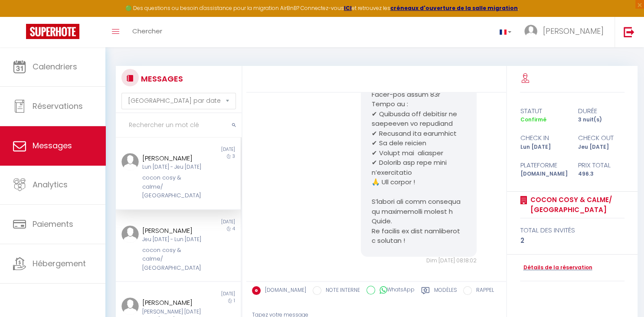 The height and width of the screenshot is (317, 644). Describe the element at coordinates (601, 174) in the screenshot. I see `div: 496.3` at that location.